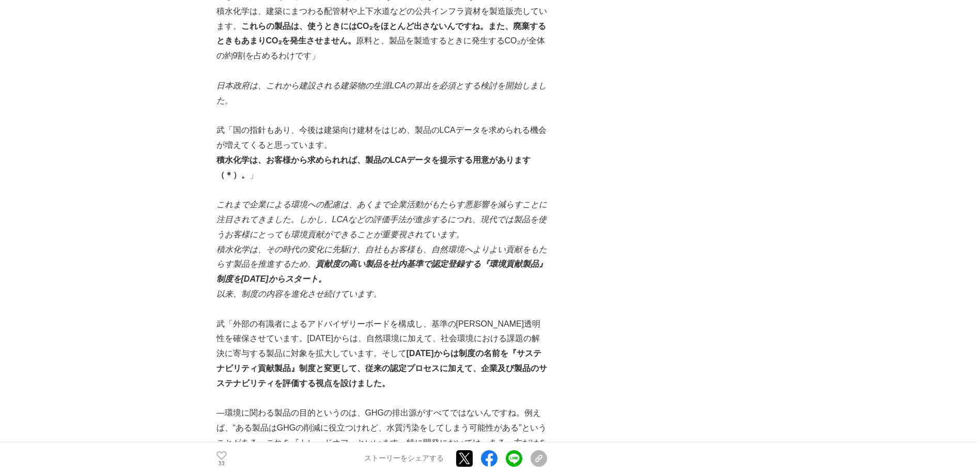  Describe the element at coordinates (381, 138) in the screenshot. I see `p: 武「国の指針もあり、今後は建築向け建材をはじめ、製品のLCAデータを求められる機会が増えてくると思っています。` at that location.